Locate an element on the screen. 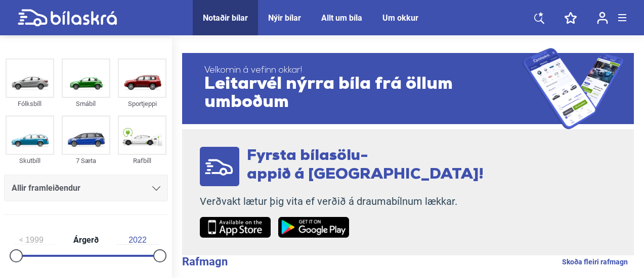  a: Allt um bíla is located at coordinates (341, 18).